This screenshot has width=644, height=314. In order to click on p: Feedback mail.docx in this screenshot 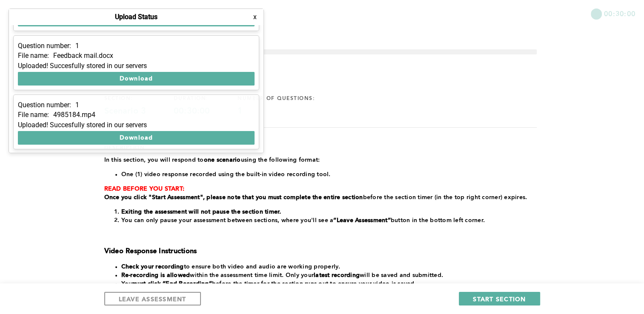, I will do `click(83, 56)`.